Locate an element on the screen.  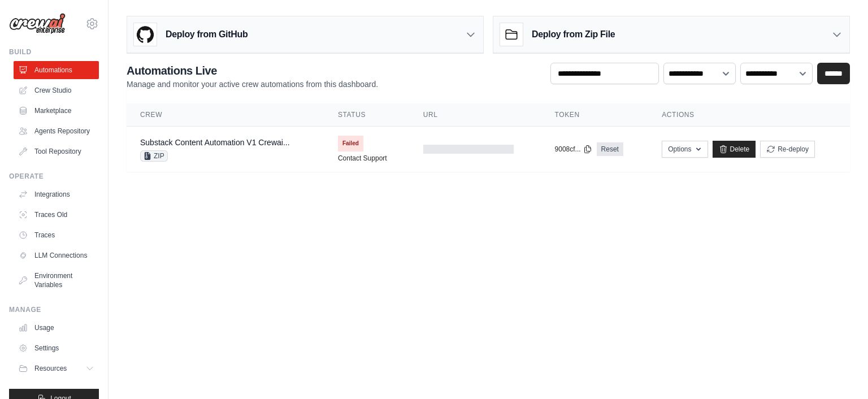
div: Build is located at coordinates (54, 52).